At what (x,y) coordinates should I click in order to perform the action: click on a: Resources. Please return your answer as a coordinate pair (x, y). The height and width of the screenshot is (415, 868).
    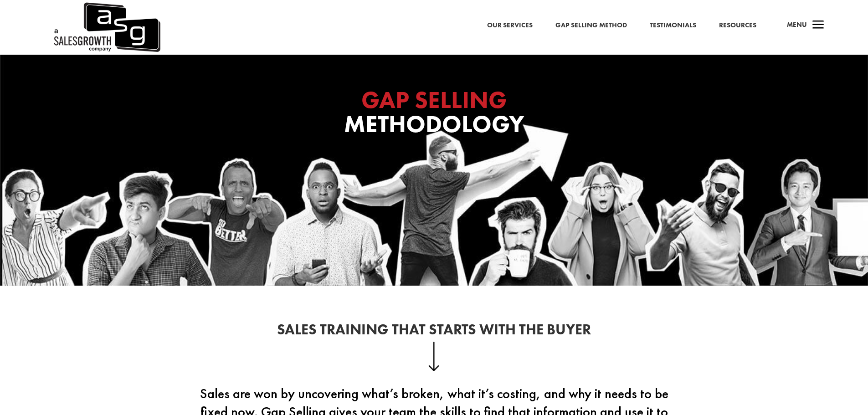
    Looking at the image, I should click on (737, 26).